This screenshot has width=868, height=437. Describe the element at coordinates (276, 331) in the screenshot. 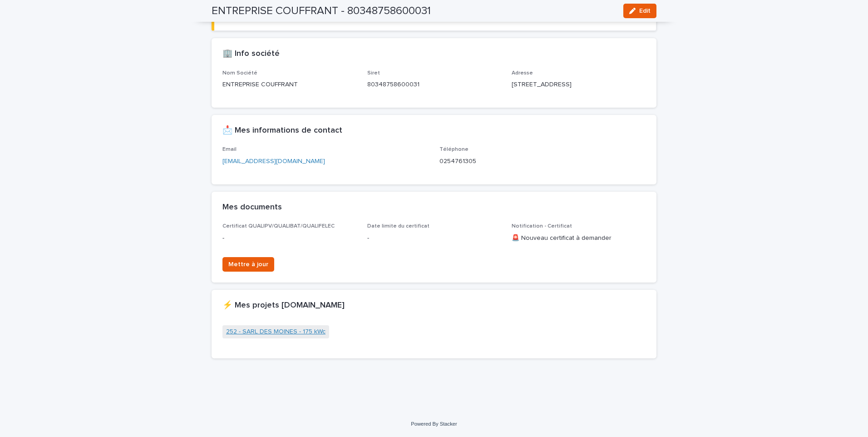

I see `a: 252 - SARL DES MOINES - 175 kWc` at that location.